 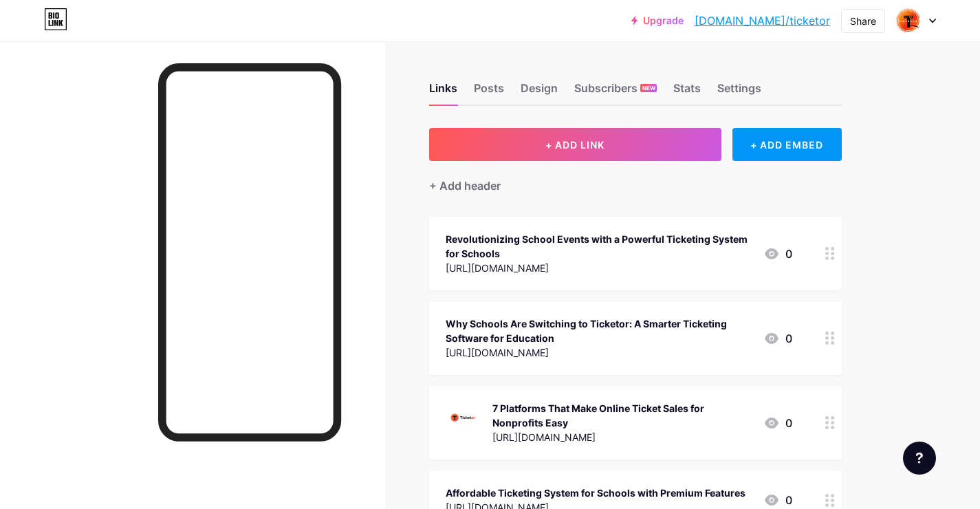 I want to click on div: 7 Platforms That Make Online Ticket Sales for Nonprofits Easy, so click(x=622, y=416).